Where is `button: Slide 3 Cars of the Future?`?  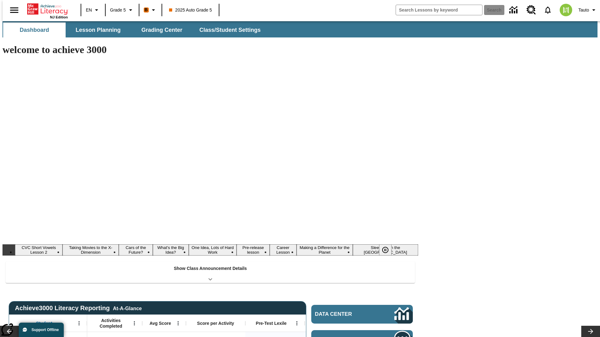 button: Slide 3 Cars of the Future? is located at coordinates (136, 250).